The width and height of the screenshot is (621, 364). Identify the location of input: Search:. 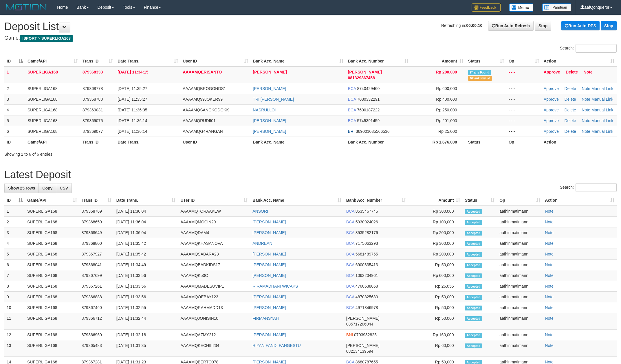
(596, 187).